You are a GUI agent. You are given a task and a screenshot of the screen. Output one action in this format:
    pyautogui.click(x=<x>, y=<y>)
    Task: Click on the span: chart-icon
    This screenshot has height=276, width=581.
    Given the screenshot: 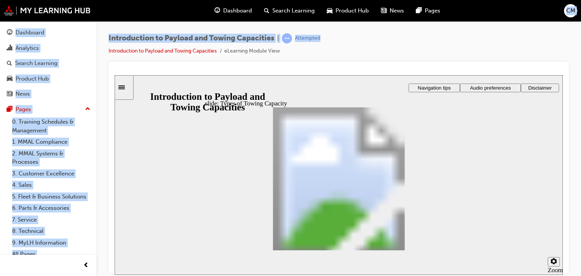 What is the action you would take?
    pyautogui.click(x=9, y=48)
    